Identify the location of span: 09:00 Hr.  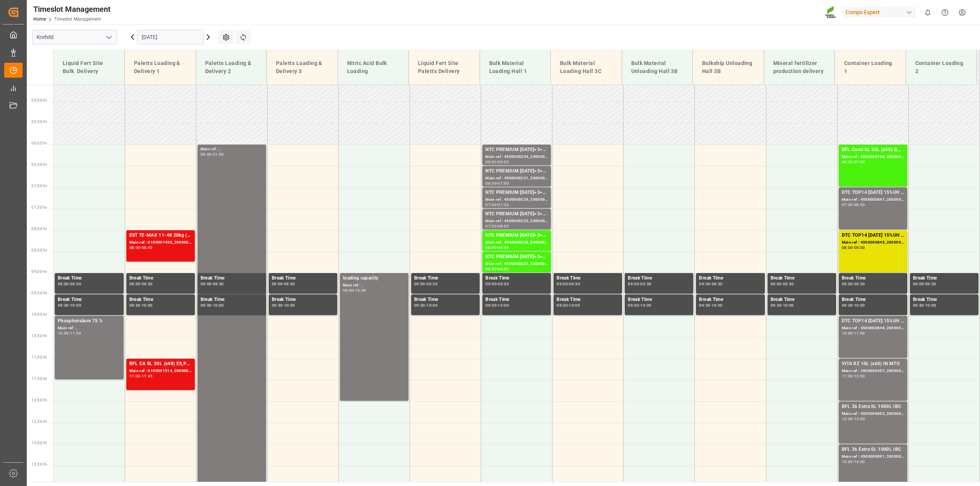
(39, 272).